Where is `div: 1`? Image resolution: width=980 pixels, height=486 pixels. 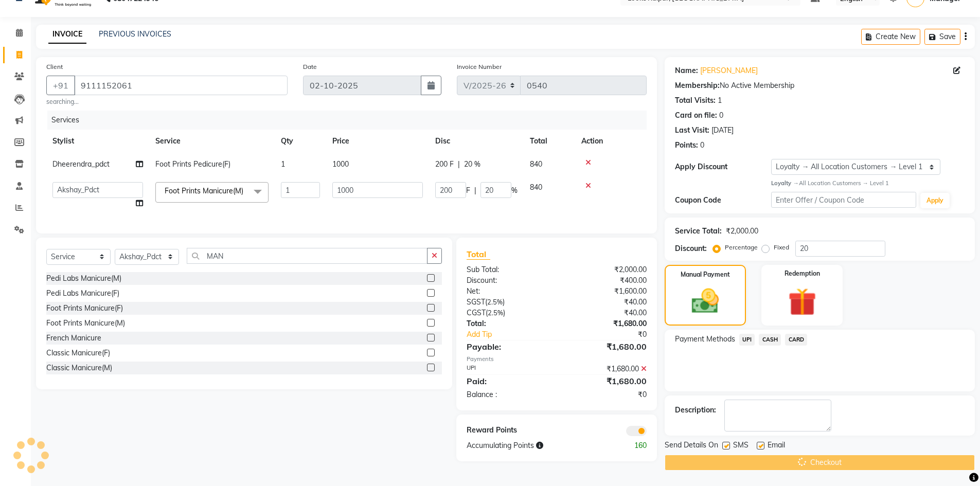
div: 1 is located at coordinates (720, 100).